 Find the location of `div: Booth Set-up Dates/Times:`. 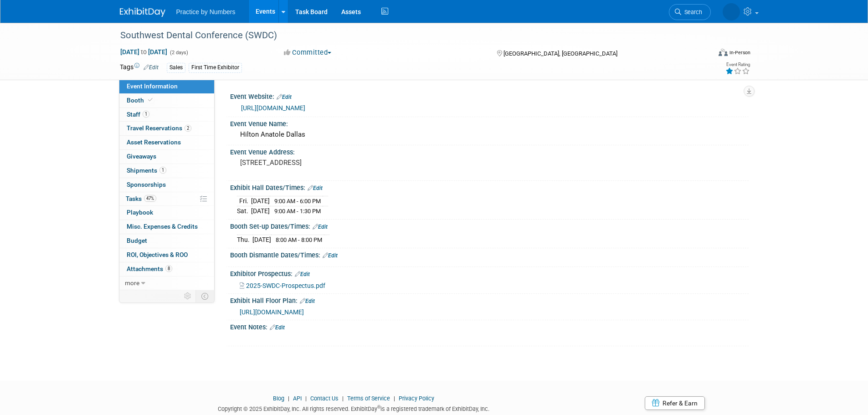

div: Booth Set-up Dates/Times: is located at coordinates (489, 226).